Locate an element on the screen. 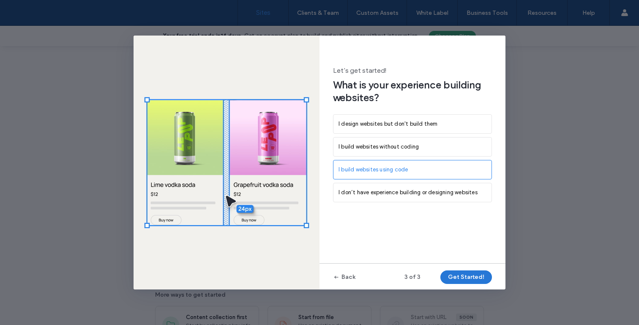 The width and height of the screenshot is (639, 325). img: Registration Form is located at coordinates (227, 162).